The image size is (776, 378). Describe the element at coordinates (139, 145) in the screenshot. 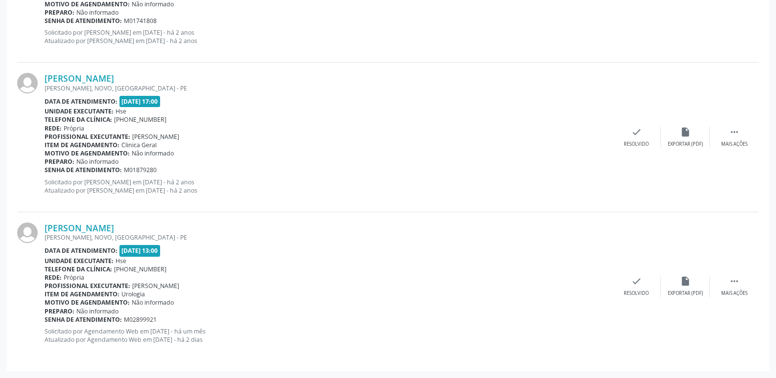

I see `span: Clinica Geral` at that location.